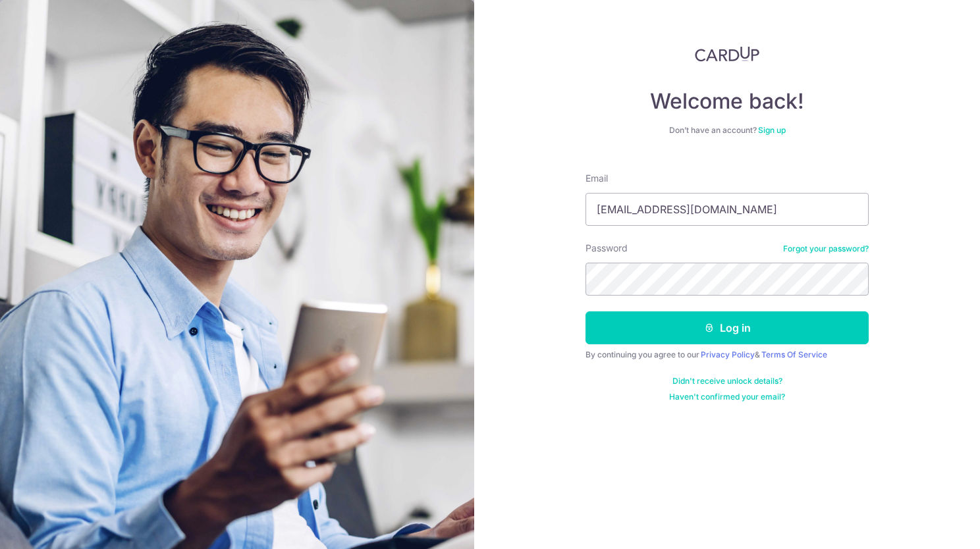 This screenshot has width=980, height=549. Describe the element at coordinates (794, 354) in the screenshot. I see `a: Terms Of Service` at that location.